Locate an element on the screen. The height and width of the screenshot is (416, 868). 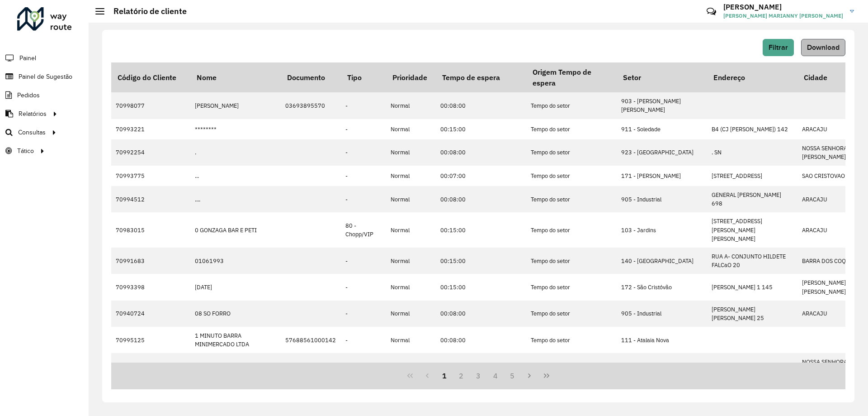
td: 70991683 is located at coordinates (151, 260).